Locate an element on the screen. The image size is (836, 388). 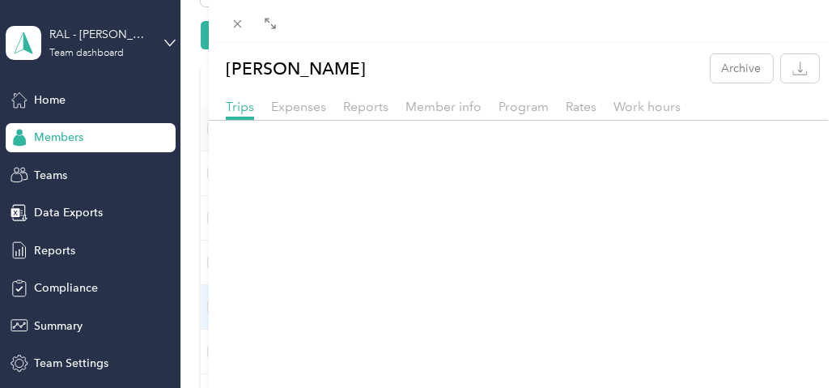
button: Archive is located at coordinates (741, 68).